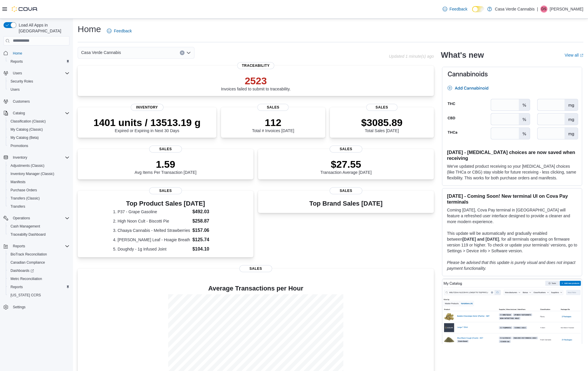 The height and width of the screenshot is (371, 588). I want to click on span: Traceability, so click(255, 65).